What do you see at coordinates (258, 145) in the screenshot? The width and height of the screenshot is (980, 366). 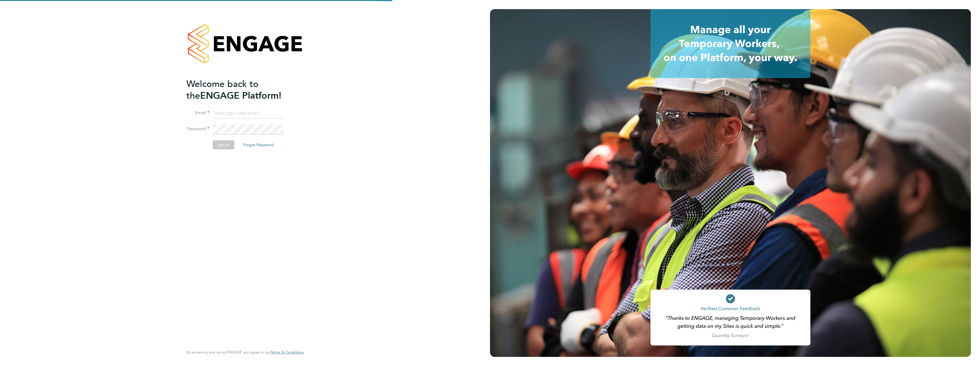 I see `button: Forgot Password` at bounding box center [258, 145].